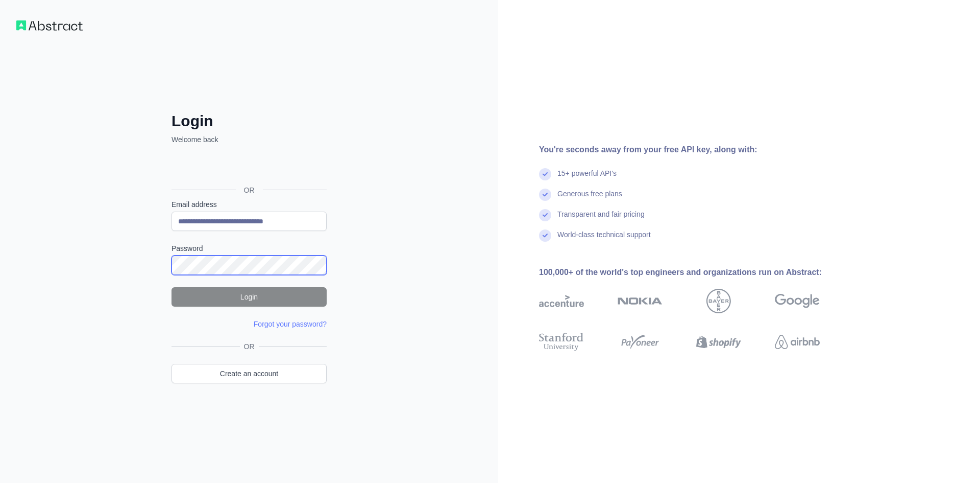 This screenshot has height=483, width=980. Describe the element at coordinates (719, 342) in the screenshot. I see `img: shopify` at that location.